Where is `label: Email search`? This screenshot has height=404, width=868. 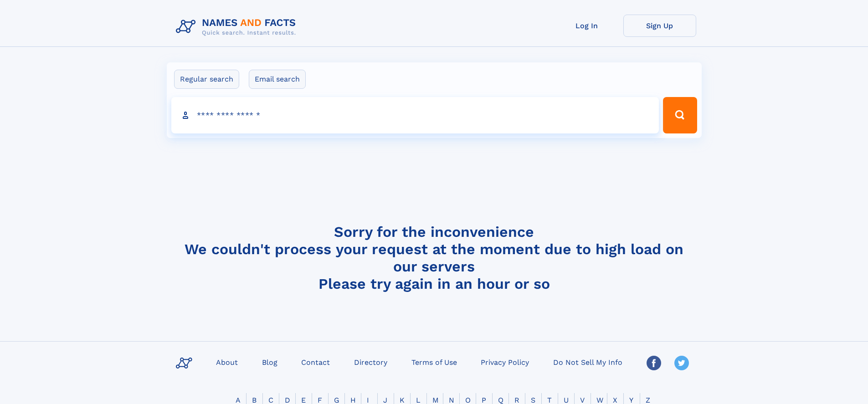
label: Email search is located at coordinates (277, 79).